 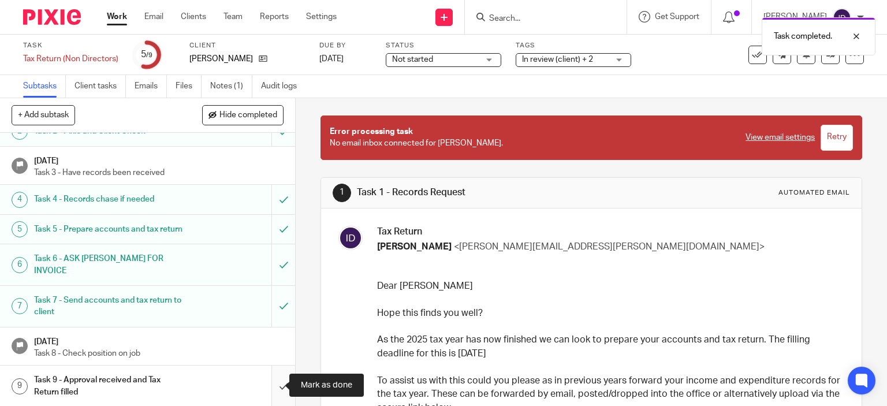 I want to click on a: Files, so click(x=188, y=86).